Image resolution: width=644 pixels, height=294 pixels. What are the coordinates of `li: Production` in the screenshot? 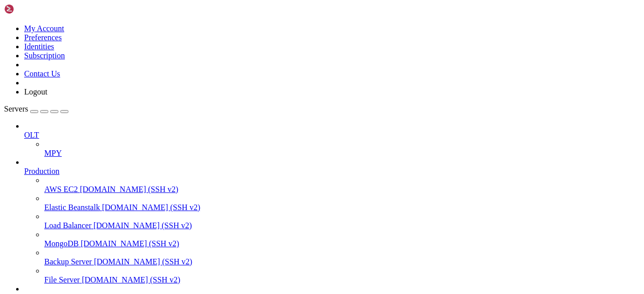 It's located at (332, 221).